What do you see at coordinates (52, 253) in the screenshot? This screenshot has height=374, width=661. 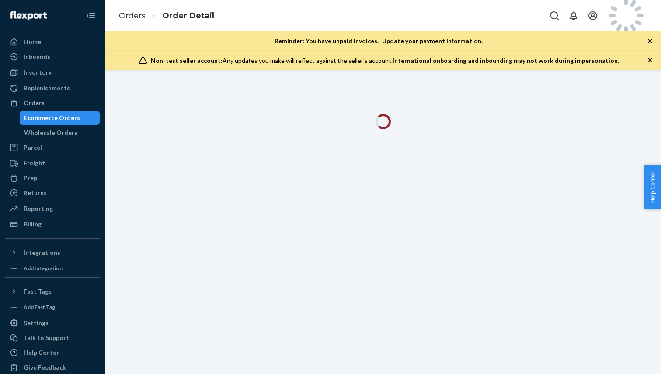 I see `button: Integrations` at bounding box center [52, 253].